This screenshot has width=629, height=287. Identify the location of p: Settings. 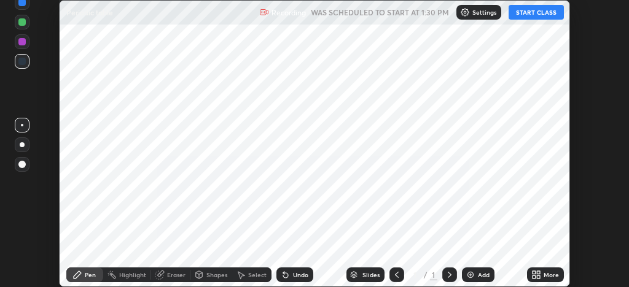
(484, 12).